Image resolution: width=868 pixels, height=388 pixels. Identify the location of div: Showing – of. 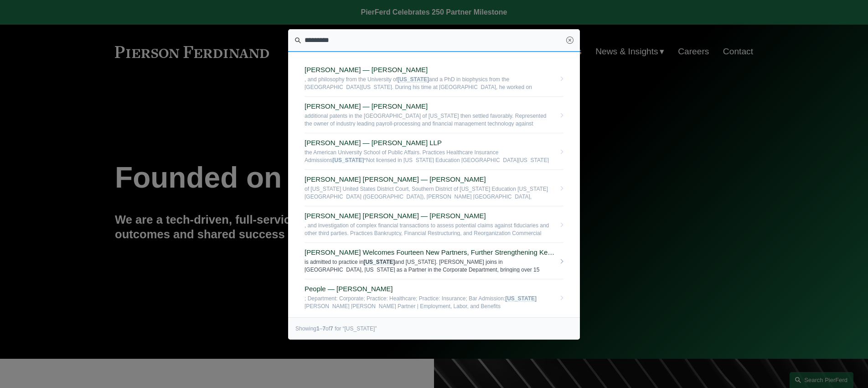
(336, 328).